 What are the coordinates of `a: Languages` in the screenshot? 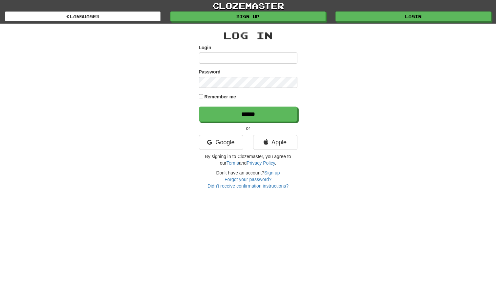 It's located at (83, 16).